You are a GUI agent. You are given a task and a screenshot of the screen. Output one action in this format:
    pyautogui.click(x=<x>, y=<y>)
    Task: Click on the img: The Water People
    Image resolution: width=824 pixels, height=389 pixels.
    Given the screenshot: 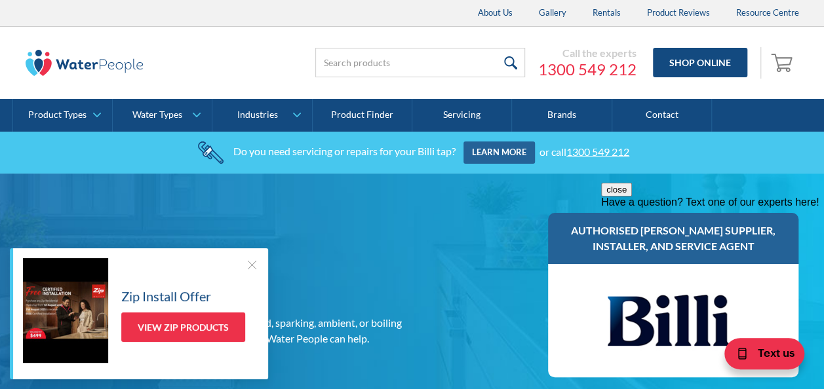 What is the action you would take?
    pyautogui.click(x=85, y=63)
    